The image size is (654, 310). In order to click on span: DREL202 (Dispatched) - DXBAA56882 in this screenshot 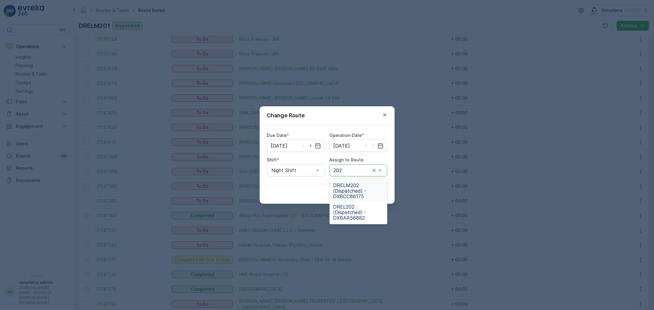, I will do `click(358, 212)`.